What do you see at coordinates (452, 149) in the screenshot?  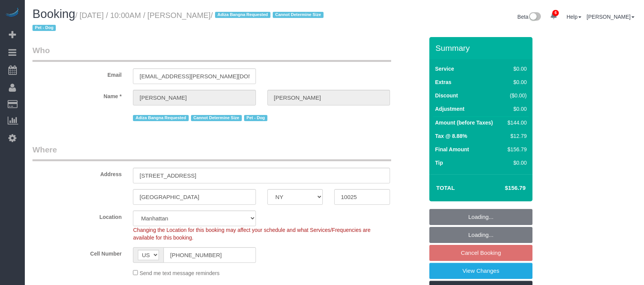 I see `label: Final Amount` at bounding box center [452, 149].